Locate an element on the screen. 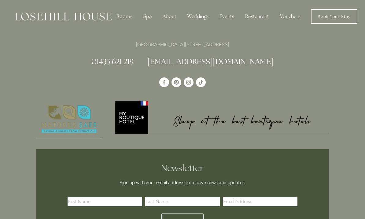 This screenshot has height=219, width=365. div: Spa is located at coordinates (147, 17).